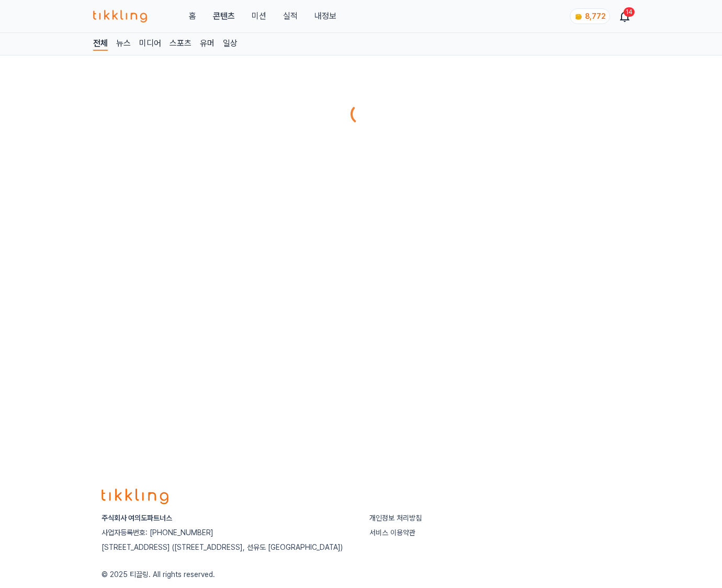  I want to click on div: 14, so click(628, 12).